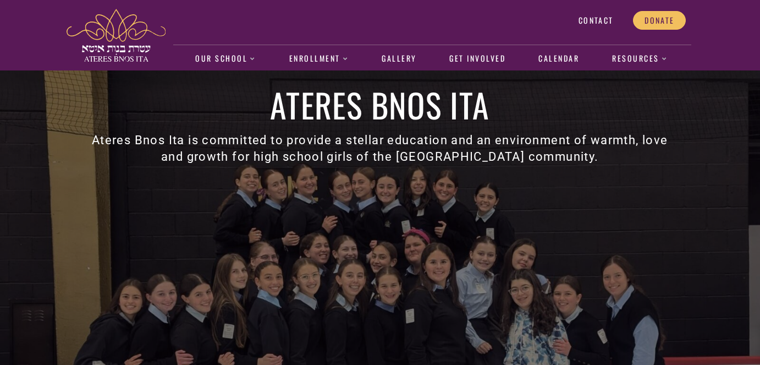 The width and height of the screenshot is (760, 365). Describe the element at coordinates (660, 20) in the screenshot. I see `span: Donate` at that location.